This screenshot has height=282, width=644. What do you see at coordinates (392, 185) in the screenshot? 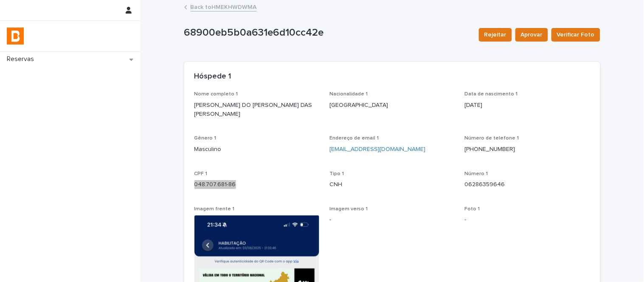
I see `p: CNH` at bounding box center [392, 185].